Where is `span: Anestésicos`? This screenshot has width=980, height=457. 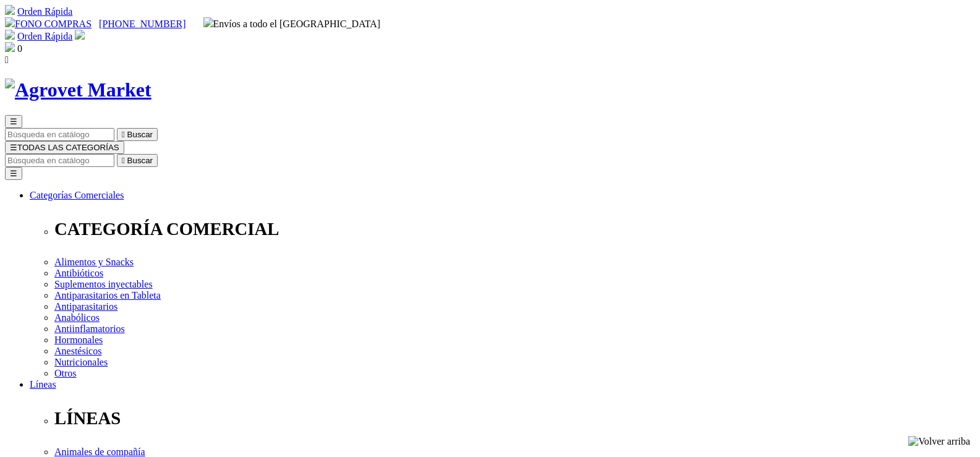
span: Anestésicos is located at coordinates (78, 351).